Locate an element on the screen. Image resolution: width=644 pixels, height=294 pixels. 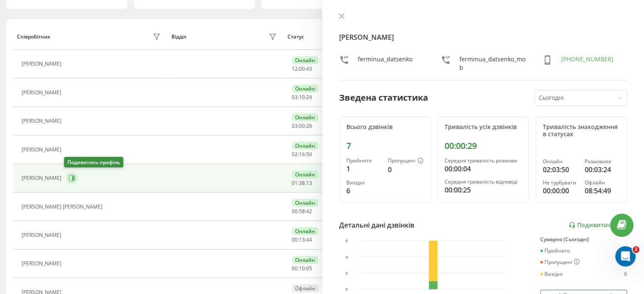
div: 0 is located at coordinates (406, 169).